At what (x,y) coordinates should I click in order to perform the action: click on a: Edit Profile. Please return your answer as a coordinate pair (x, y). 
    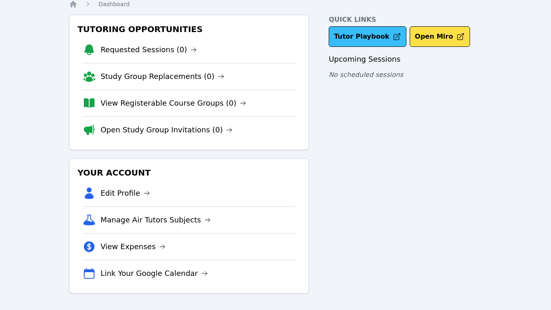
    Looking at the image, I should click on (125, 193).